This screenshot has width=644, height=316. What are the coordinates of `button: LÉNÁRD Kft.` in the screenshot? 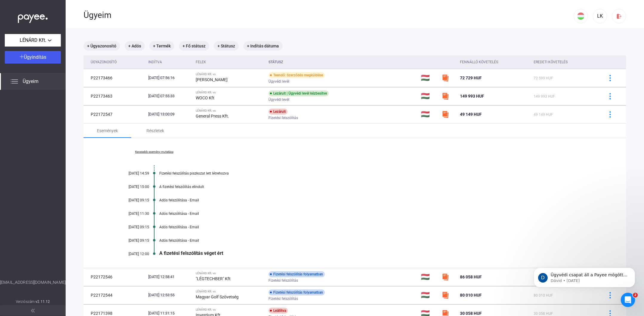 It's located at (33, 40).